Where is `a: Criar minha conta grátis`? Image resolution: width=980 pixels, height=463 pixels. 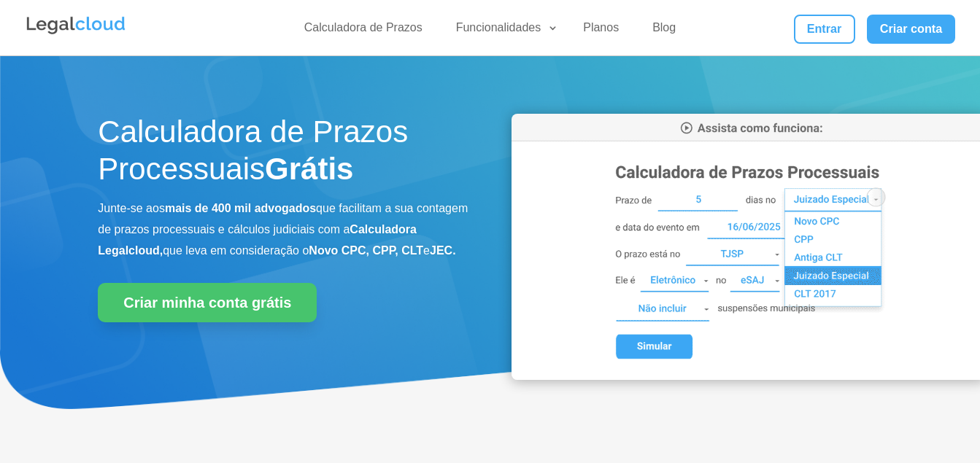 a: Criar minha conta grátis is located at coordinates (207, 302).